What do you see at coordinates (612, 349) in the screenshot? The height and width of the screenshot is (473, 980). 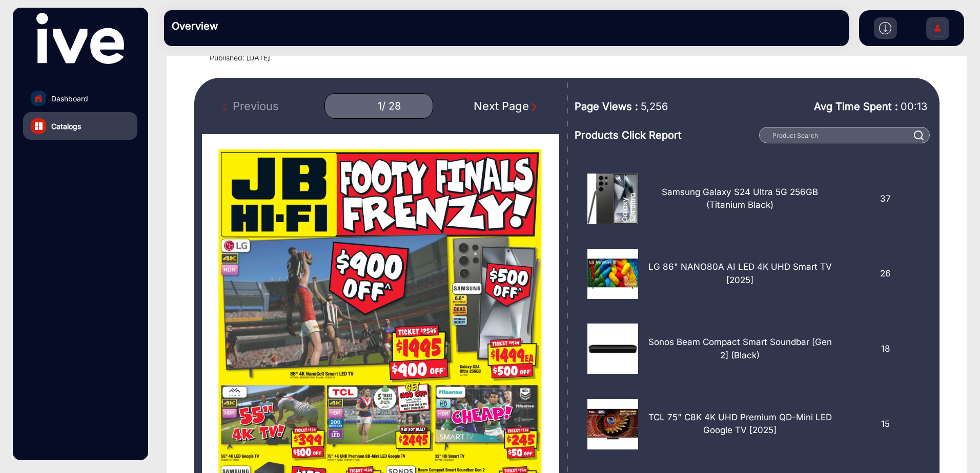 I see `img: 5359431758166635006.jpeg` at bounding box center [612, 349].